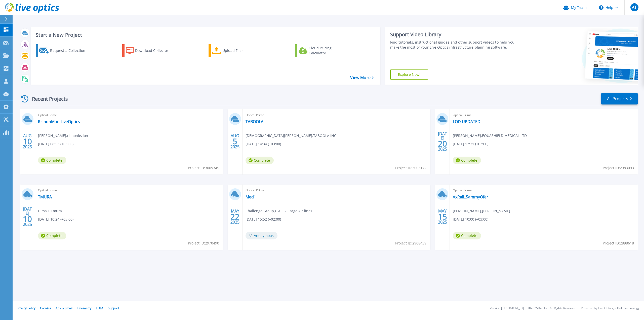 This screenshot has width=644, height=320. I want to click on span: Project ID: 3009345, so click(204, 168).